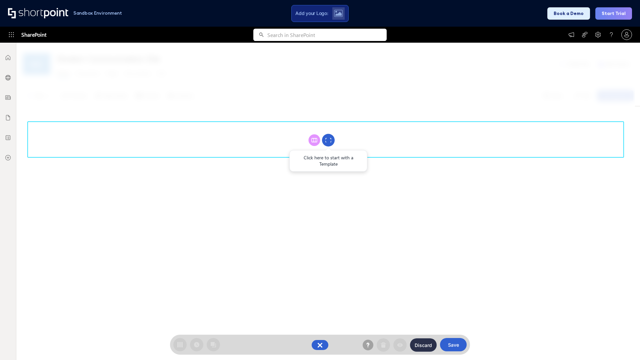  What do you see at coordinates (338, 13) in the screenshot?
I see `img: Upload logo` at bounding box center [338, 13].